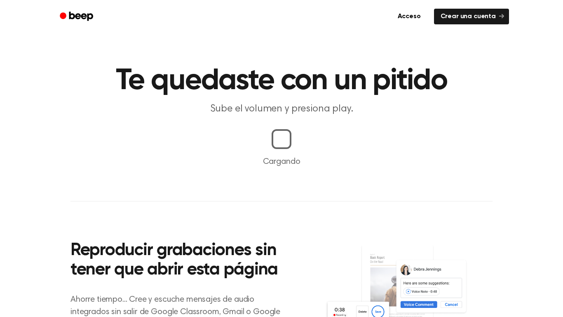 The height and width of the screenshot is (317, 563). Describe the element at coordinates (174, 260) in the screenshot. I see `font: Reproducir grabaciones sin tener que abrir esta página` at that location.